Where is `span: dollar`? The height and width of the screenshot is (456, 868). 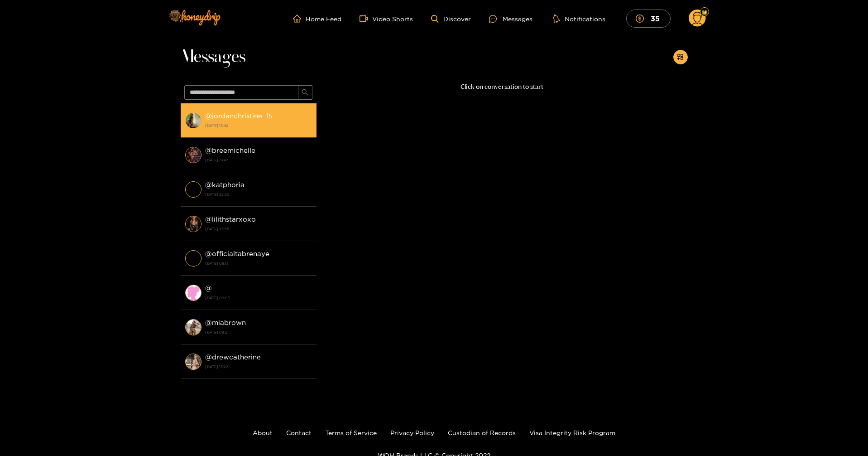 span: dollar is located at coordinates (642, 18).